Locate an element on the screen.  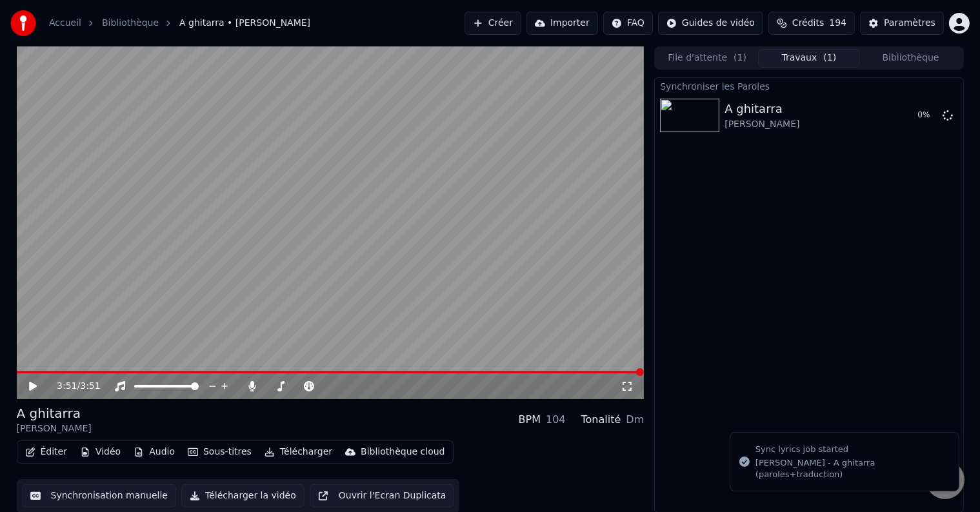
button: File d'attente is located at coordinates (707, 58).